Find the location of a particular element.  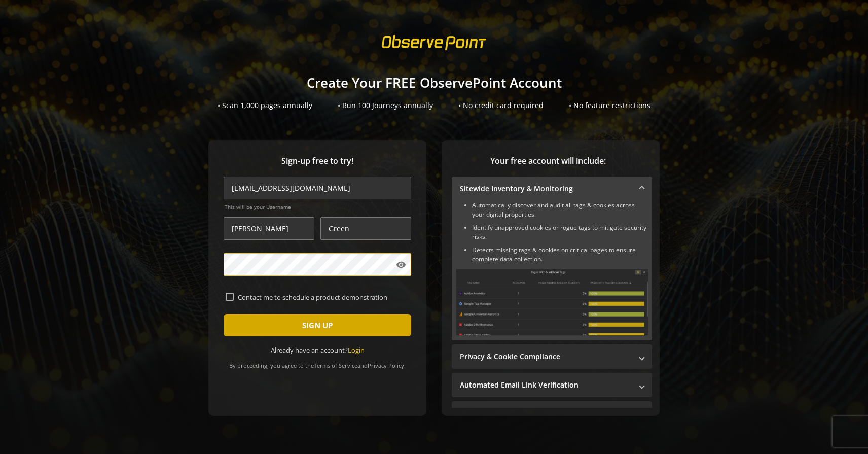

div: • No credit card required is located at coordinates (501, 105).